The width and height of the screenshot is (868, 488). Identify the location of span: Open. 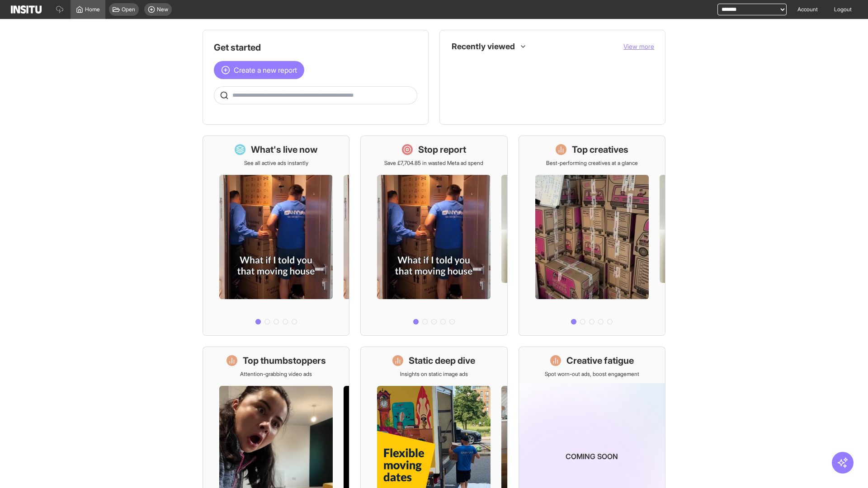
(128, 9).